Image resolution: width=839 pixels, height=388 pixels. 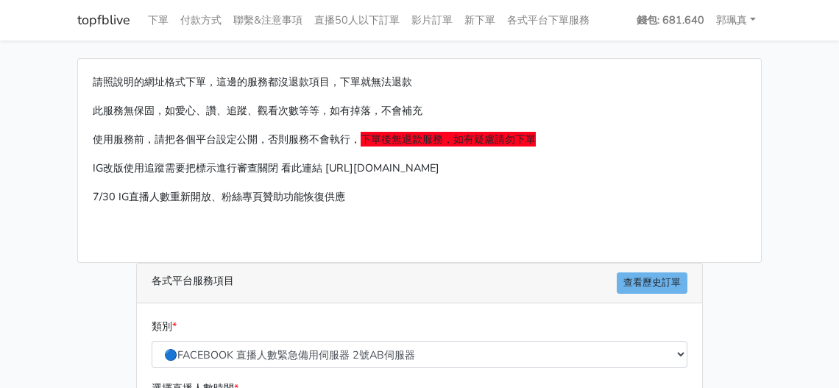 What do you see at coordinates (419, 82) in the screenshot?
I see `p: 請照說明的網址格式下單，這邊的服務都沒退款項目，下單就無法退款` at bounding box center [419, 82].